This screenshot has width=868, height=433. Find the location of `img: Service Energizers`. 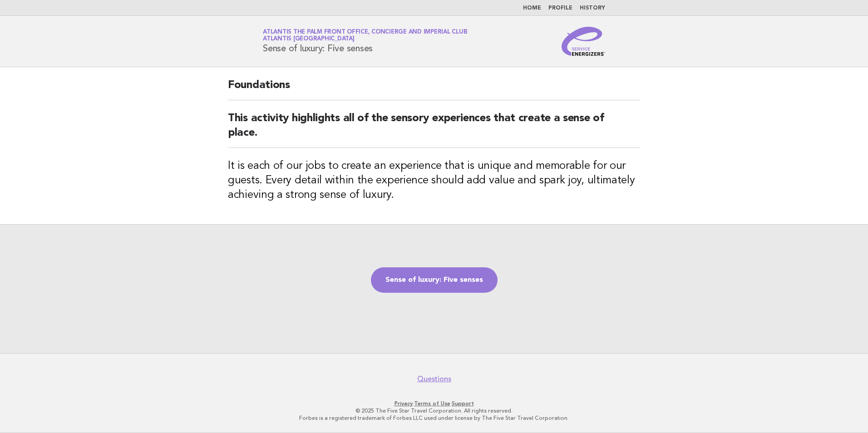

img: Service Energizers is located at coordinates (584, 41).